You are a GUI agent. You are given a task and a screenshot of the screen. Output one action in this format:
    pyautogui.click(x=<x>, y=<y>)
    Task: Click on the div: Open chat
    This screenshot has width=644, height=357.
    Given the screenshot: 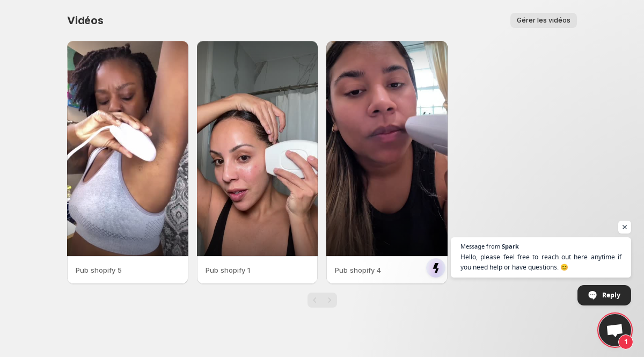 What is the action you would take?
    pyautogui.click(x=615, y=330)
    